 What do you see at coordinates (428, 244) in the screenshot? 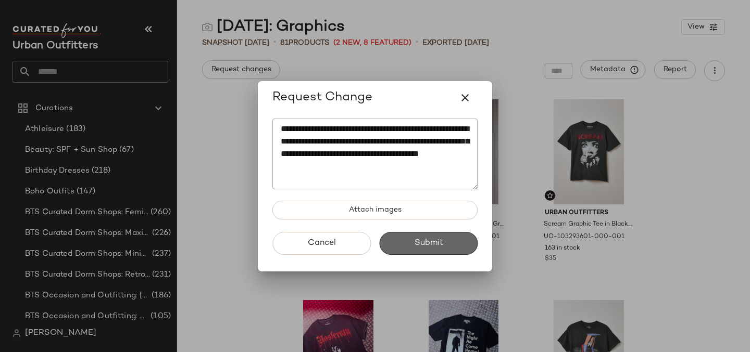
I see `button: Submit` at bounding box center [428, 244].